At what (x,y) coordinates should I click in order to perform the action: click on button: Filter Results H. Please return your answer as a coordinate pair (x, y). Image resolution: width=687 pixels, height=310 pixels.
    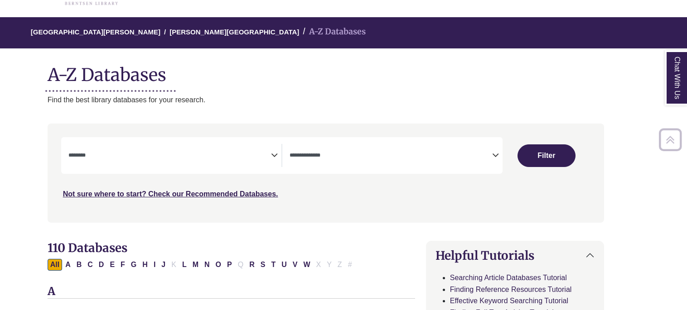
    Looking at the image, I should click on (145, 265).